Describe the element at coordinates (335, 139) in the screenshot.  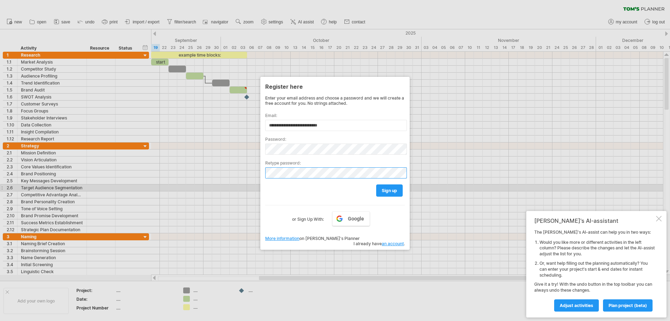
I see `label: Password:` at that location.